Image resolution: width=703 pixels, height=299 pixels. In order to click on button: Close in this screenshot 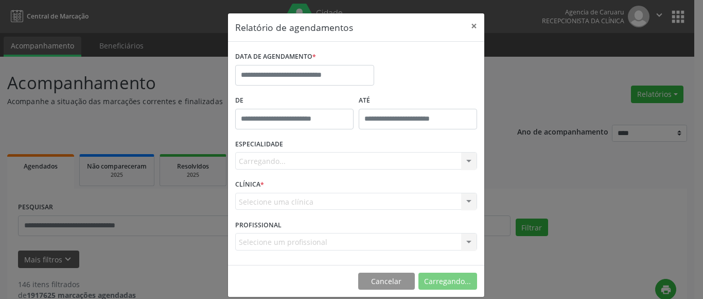, I will do `click(474, 26)`.